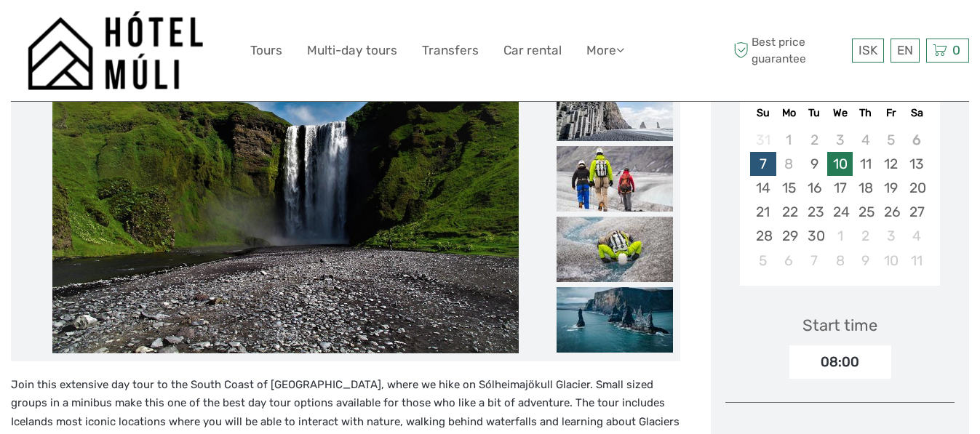 This screenshot has width=980, height=434. What do you see at coordinates (814, 113) in the screenshot?
I see `div: Tu` at bounding box center [814, 113].